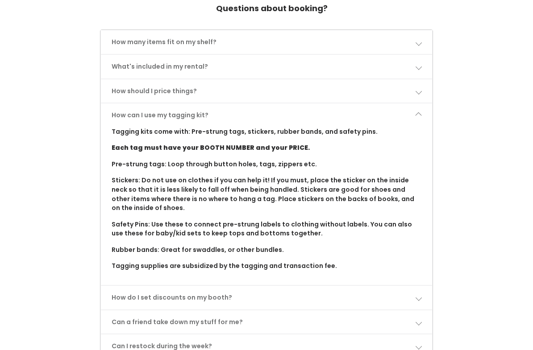 Image resolution: width=533 pixels, height=350 pixels. What do you see at coordinates (266, 195) in the screenshot?
I see `p: Stickers: Do not use on clothes if you can help it! If you must, place the sticker on the inside ...` at bounding box center [266, 195].